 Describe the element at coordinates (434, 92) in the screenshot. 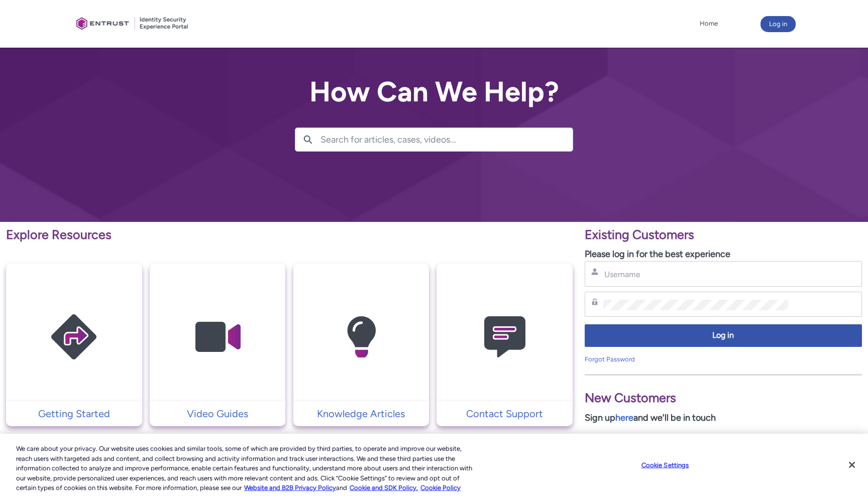

I see `h2: How Can We Help?` at that location.